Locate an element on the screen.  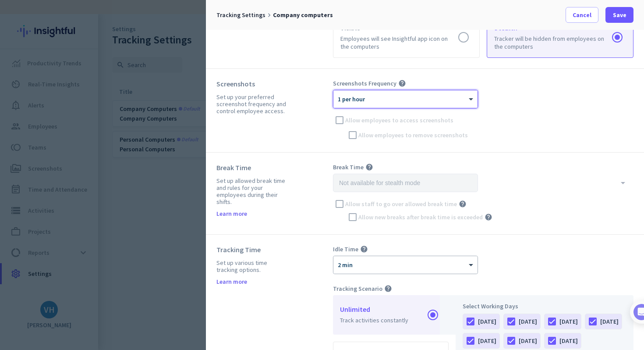
app-radio-card: Unlimited is located at coordinates (391, 314).